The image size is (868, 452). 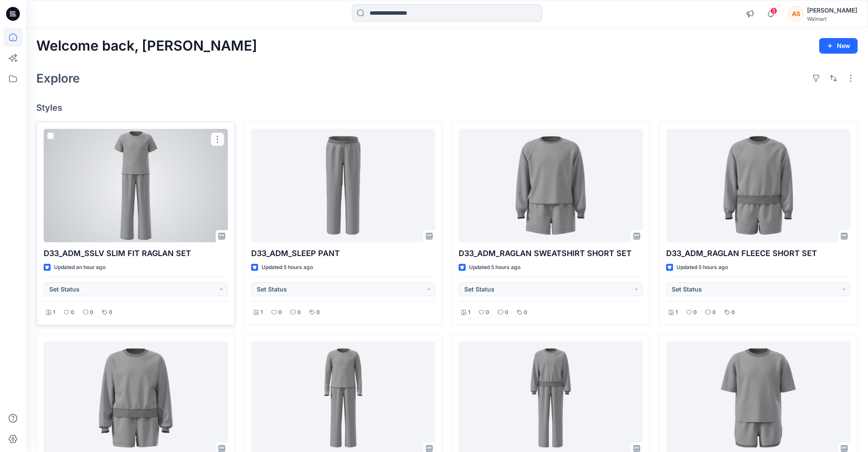 What do you see at coordinates (838, 46) in the screenshot?
I see `button: New` at bounding box center [838, 46].